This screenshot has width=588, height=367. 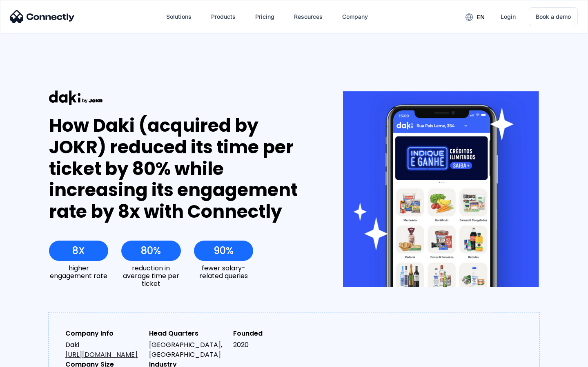 What do you see at coordinates (223, 17) in the screenshot?
I see `div: Products` at bounding box center [223, 17].